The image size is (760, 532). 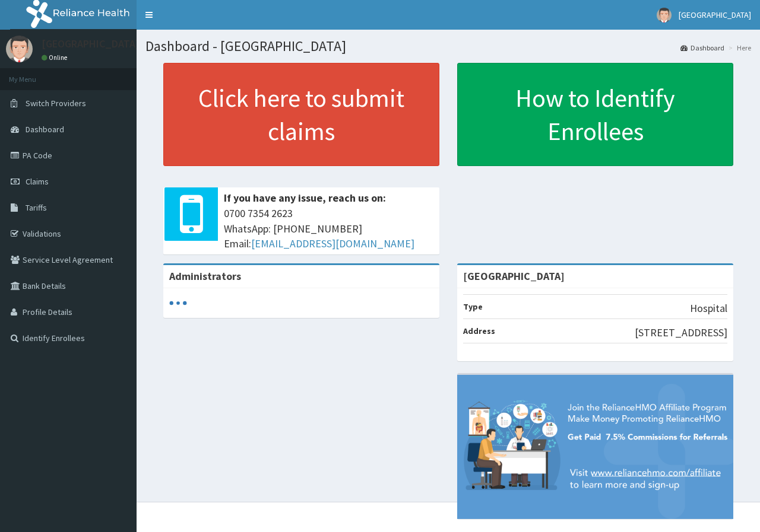 I want to click on svg: audio-loading, so click(x=178, y=303).